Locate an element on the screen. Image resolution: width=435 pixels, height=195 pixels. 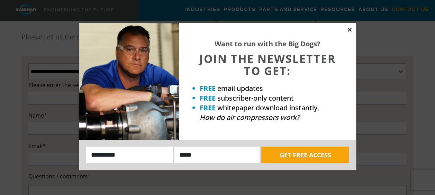
span: JOIN THE NEWSLETTER TO GET: is located at coordinates (267, 65).